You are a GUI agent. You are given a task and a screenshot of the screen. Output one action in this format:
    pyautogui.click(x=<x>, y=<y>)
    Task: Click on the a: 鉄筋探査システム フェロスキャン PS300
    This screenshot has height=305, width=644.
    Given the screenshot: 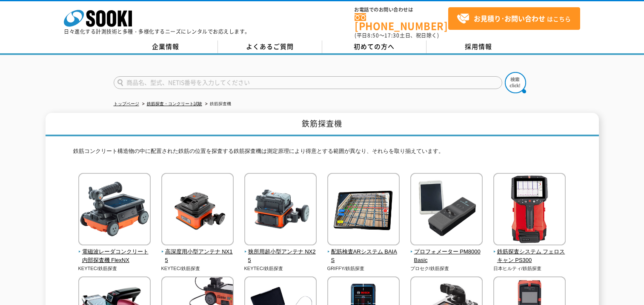 What is the action you would take?
    pyautogui.click(x=529, y=252)
    